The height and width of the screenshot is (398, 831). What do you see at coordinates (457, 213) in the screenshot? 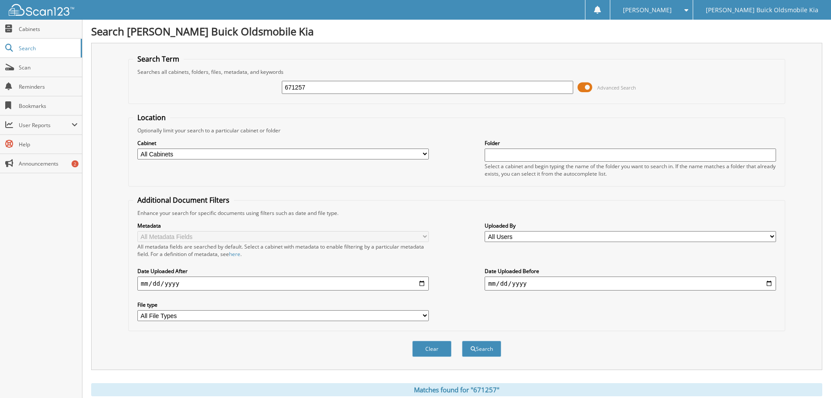
I see `div: Enhance your search for specific documents using filters such as date and file type.` at bounding box center [457, 213].